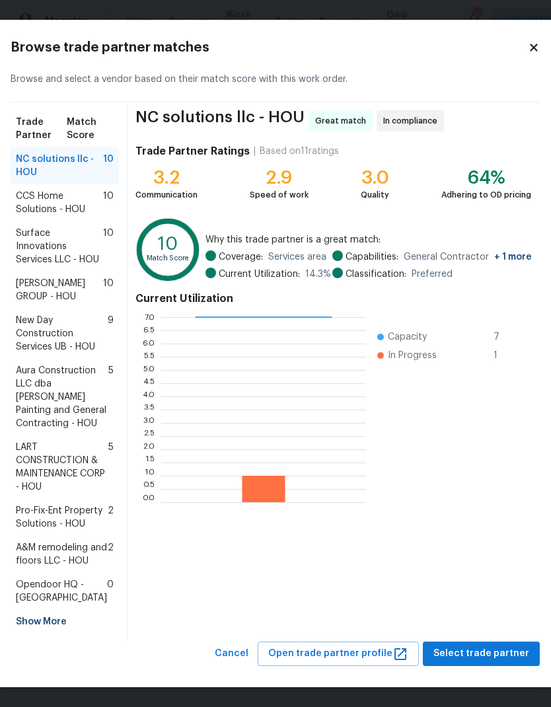  What do you see at coordinates (167, 258) in the screenshot?
I see `text: Match Score` at bounding box center [167, 258].